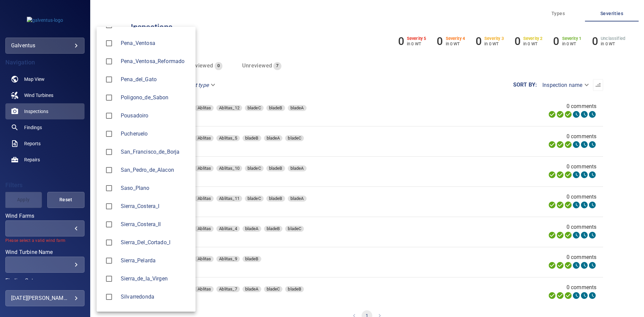  What do you see at coordinates (155, 170) in the screenshot?
I see `div: Wind Farms San_Pedro_de_Alacon` at bounding box center [155, 170].